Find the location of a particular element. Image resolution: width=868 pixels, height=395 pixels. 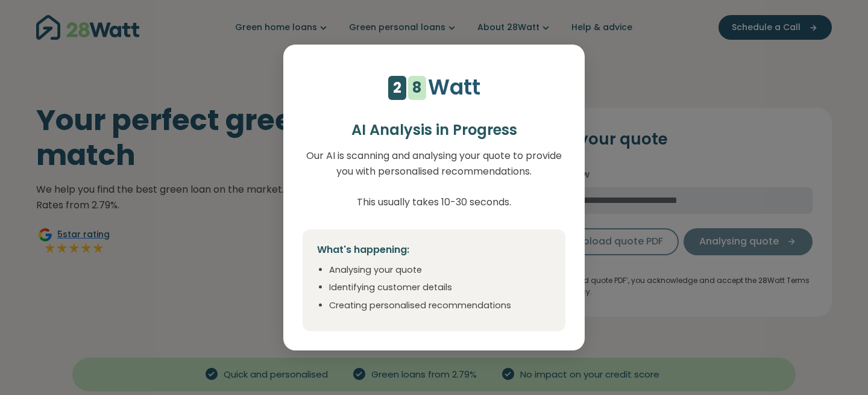

h4: What's happening: is located at coordinates (434, 250).